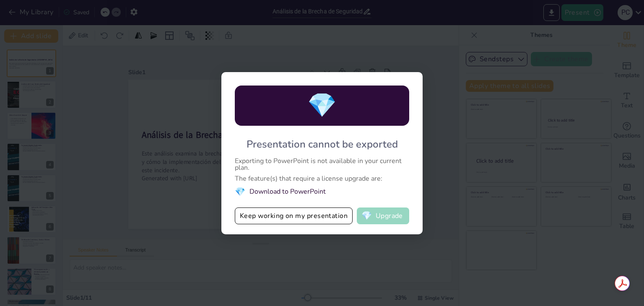 This screenshot has height=306, width=644. What do you see at coordinates (322, 178) in the screenshot?
I see `div: The feature(s) that require a license upgrade are:` at bounding box center [322, 178].